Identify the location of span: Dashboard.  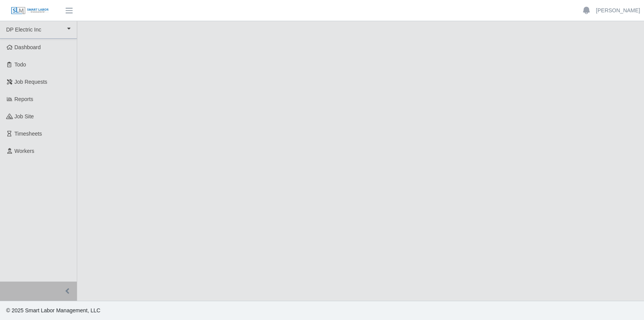
(28, 47).